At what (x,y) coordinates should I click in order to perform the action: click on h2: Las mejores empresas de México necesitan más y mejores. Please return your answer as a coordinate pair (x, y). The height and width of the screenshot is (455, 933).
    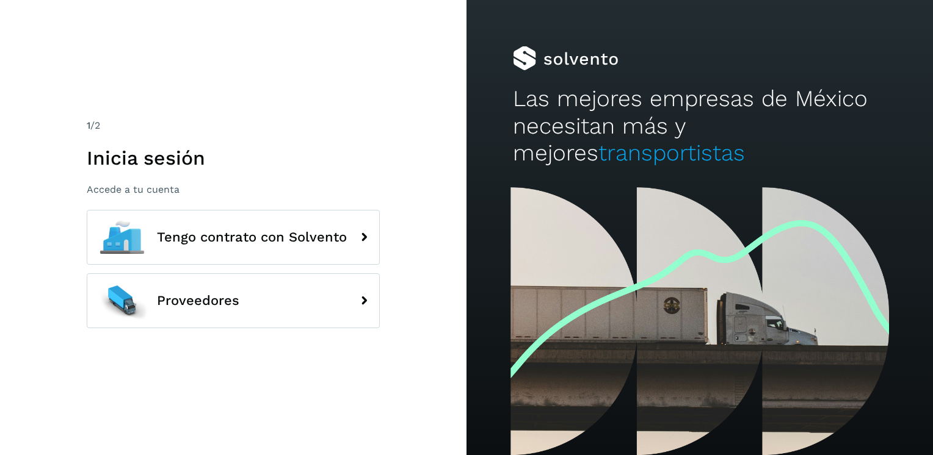
    Looking at the image, I should click on (699, 126).